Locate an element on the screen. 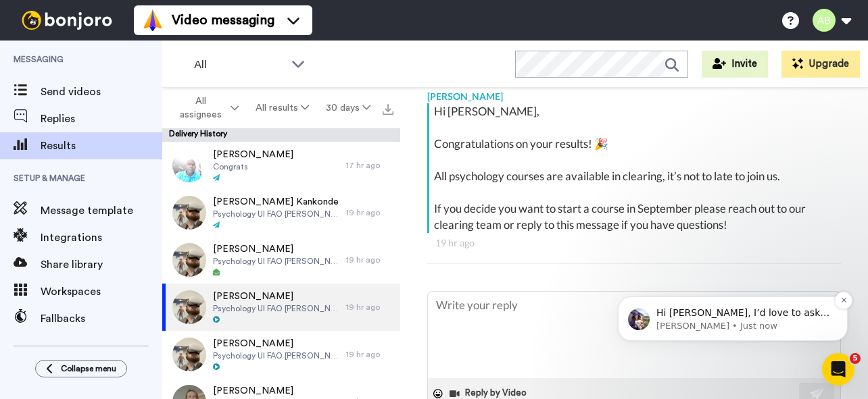  img: Profile image for Amy is located at coordinates (41, 108).